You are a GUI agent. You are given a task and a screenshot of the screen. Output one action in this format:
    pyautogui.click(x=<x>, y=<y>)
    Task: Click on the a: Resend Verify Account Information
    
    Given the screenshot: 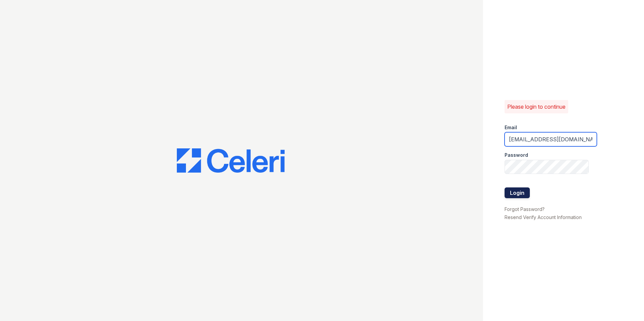 What is the action you would take?
    pyautogui.click(x=543, y=217)
    